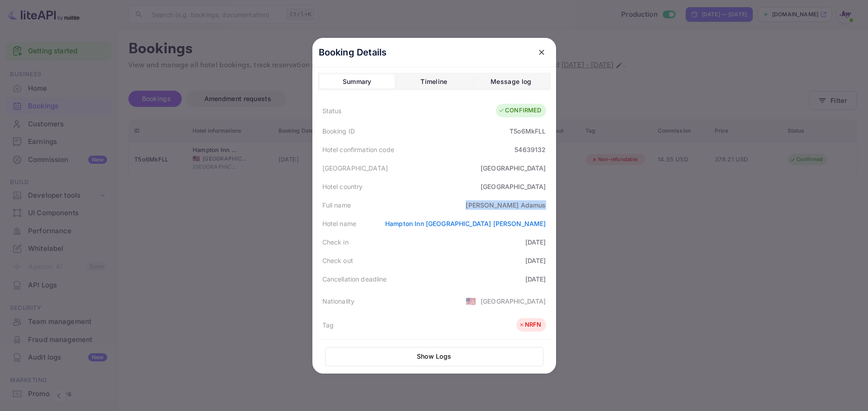 The height and width of the screenshot is (411, 868). What do you see at coordinates (337, 205) in the screenshot?
I see `div: Full name` at bounding box center [337, 205].